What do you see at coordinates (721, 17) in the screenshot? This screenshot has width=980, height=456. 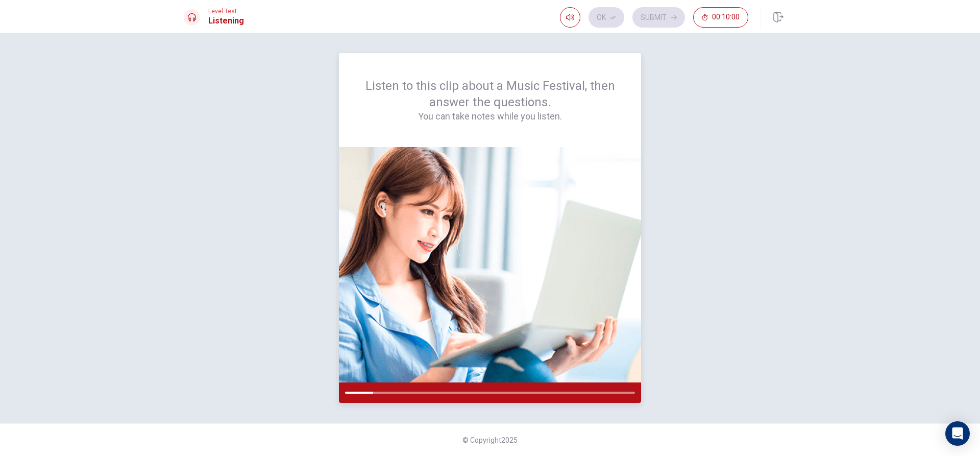 I see `button: 00:10:00` at bounding box center [721, 17].